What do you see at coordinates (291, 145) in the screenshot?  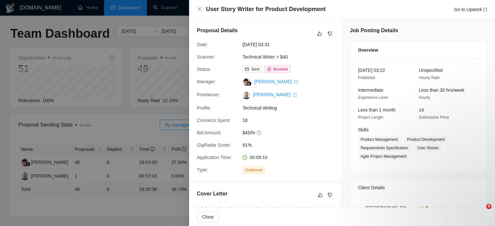 I see `span: 61%` at bounding box center [291, 145].